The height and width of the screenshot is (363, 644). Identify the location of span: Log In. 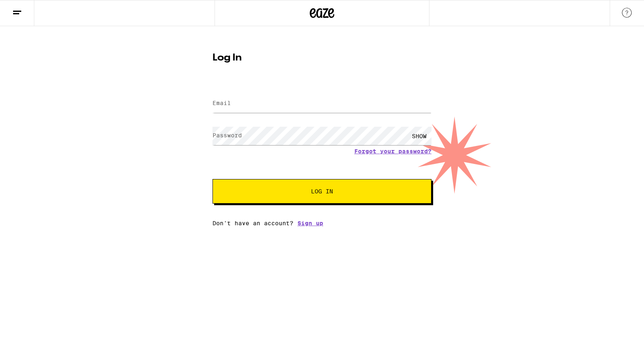
(322, 191).